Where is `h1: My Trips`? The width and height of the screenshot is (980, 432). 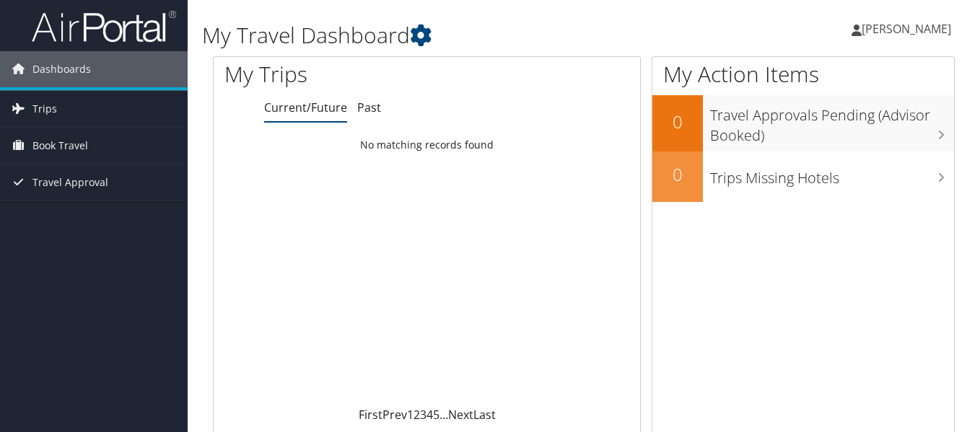 h1: My Trips is located at coordinates (338, 74).